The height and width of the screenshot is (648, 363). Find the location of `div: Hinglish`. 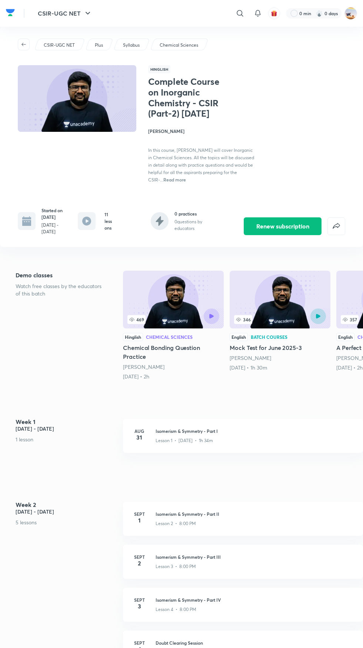

div: Hinglish is located at coordinates (133, 337).